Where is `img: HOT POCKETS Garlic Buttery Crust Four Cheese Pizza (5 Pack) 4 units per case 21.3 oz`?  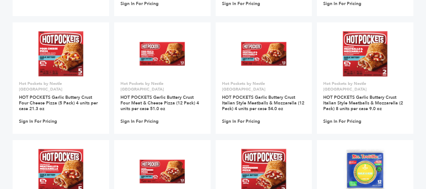
img: HOT POCKETS Garlic Buttery Crust Four Cheese Pizza (5 Pack) 4 units per case 21.3 oz is located at coordinates (61, 54).